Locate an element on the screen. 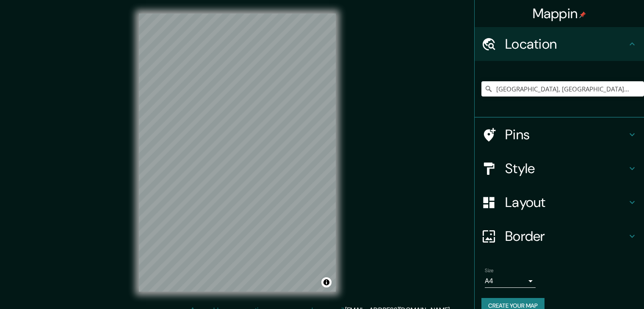 Image resolution: width=644 pixels, height=309 pixels. button: Toggle attribution is located at coordinates (327, 282).